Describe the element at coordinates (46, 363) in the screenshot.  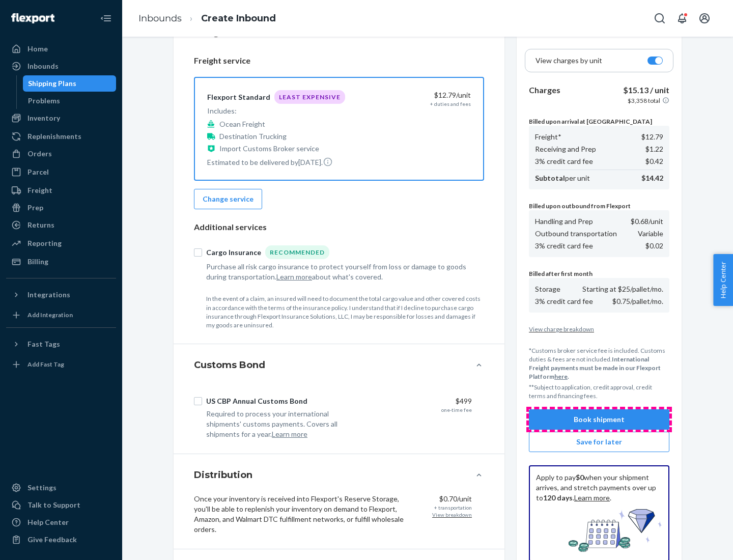
I see `div: Add Fast Tag` at that location.